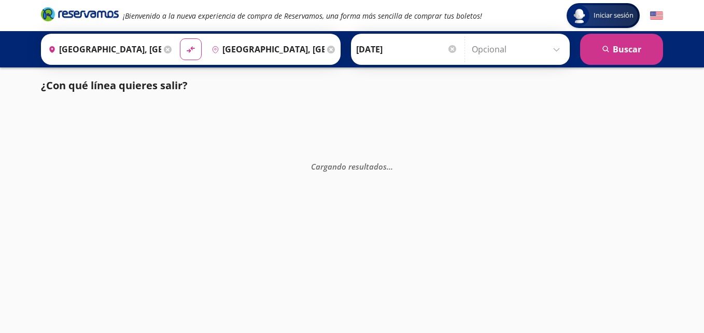 This screenshot has width=704, height=333. What do you see at coordinates (656, 16) in the screenshot?
I see `button: English` at bounding box center [656, 16].